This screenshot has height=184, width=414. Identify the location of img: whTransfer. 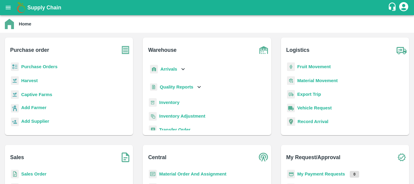
(153, 130).